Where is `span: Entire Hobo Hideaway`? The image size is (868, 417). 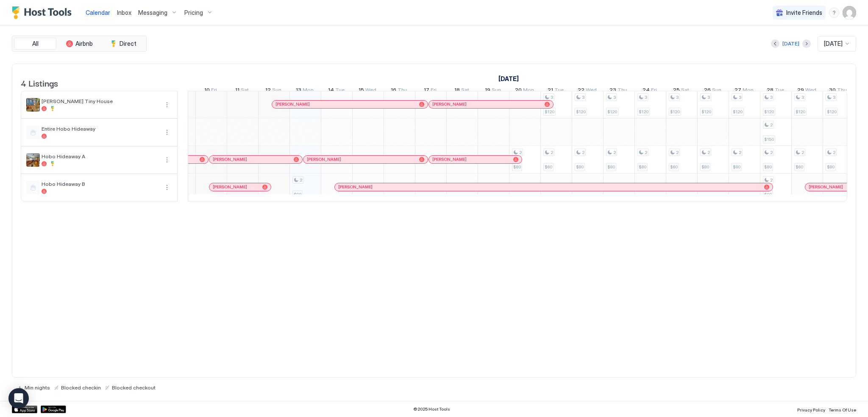
span: Entire Hobo Hideaway is located at coordinates (100, 129).